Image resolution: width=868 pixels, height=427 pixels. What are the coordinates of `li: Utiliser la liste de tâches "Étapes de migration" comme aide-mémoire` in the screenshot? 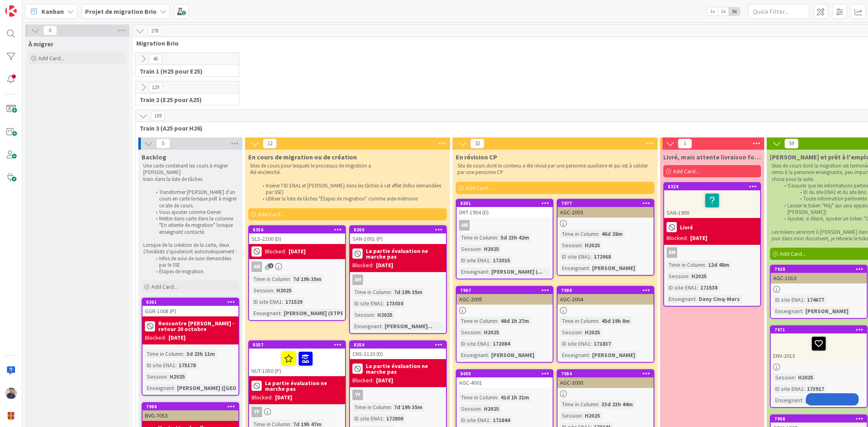 It's located at (351, 199).